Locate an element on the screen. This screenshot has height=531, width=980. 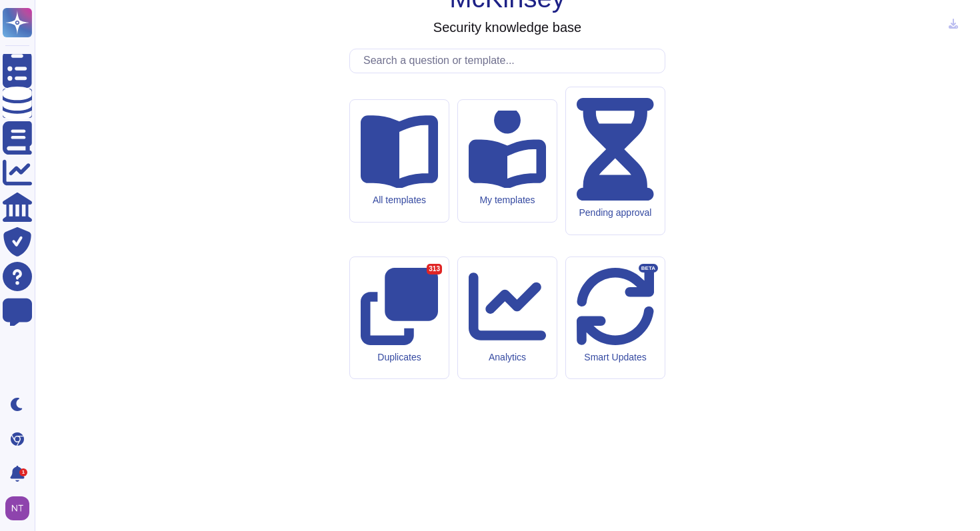
div: My templates is located at coordinates (507, 200).